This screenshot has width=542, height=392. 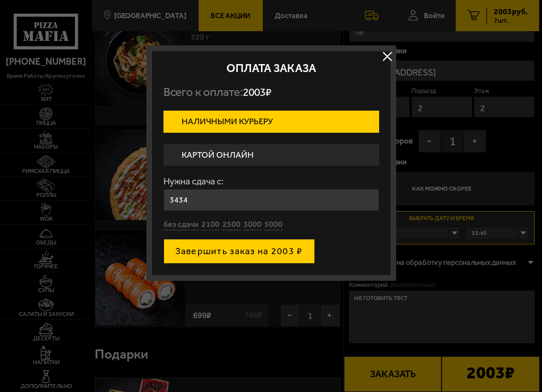 What do you see at coordinates (271, 92) in the screenshot?
I see `p: Всего к оплате:` at bounding box center [271, 92].